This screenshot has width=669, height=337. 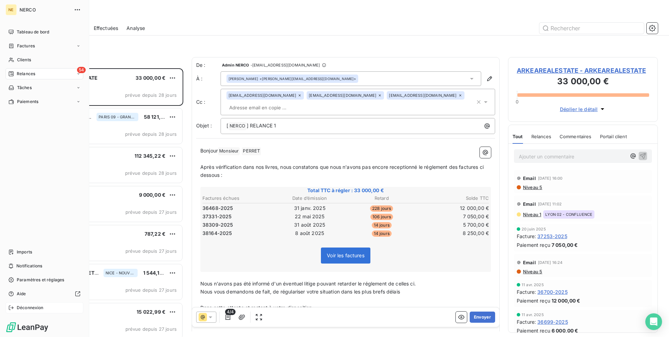 I want to click on span: Admin NERCO, so click(x=236, y=65).